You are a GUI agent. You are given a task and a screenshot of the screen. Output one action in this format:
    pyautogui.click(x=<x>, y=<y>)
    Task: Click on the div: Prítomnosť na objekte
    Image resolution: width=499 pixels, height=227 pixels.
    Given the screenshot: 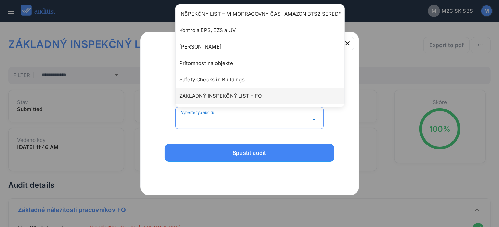 What is the action you would take?
    pyautogui.click(x=263, y=63)
    